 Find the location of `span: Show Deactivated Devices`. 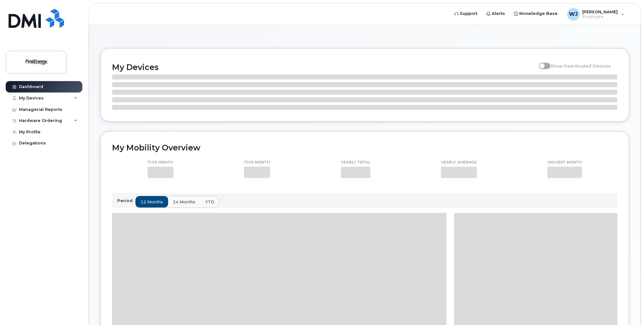

span: Show Deactivated Devices is located at coordinates (580, 66).